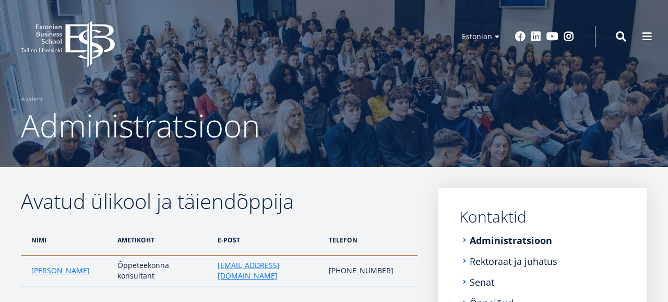  Describe the element at coordinates (520, 37) in the screenshot. I see `a: Facebook` at that location.